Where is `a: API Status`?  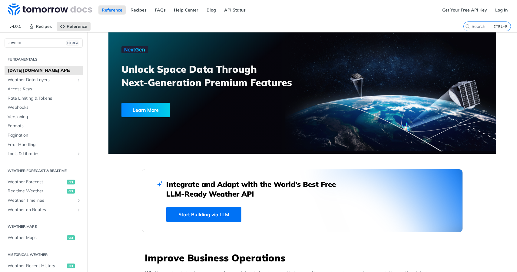
a: API Status is located at coordinates (235, 10).